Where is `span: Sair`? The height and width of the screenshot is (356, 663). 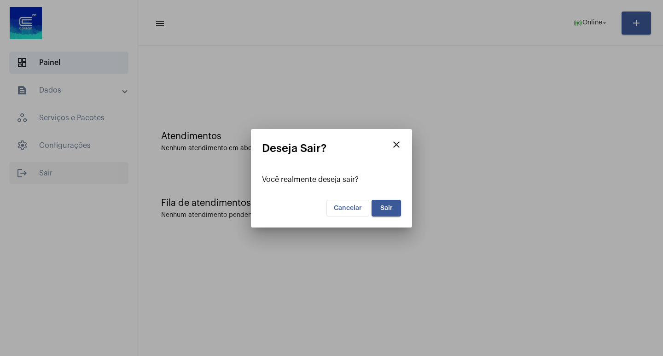
span: Sair is located at coordinates (386, 208).